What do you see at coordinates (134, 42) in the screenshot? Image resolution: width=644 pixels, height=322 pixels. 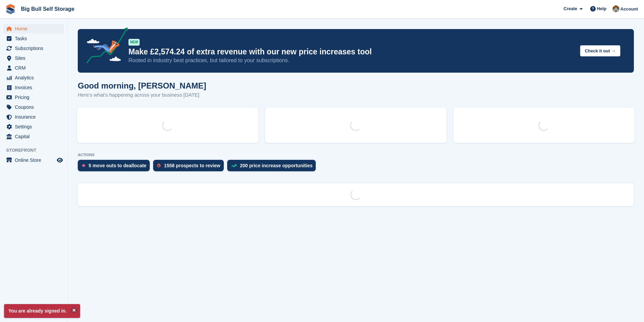 I see `div: NEW` at bounding box center [134, 42].